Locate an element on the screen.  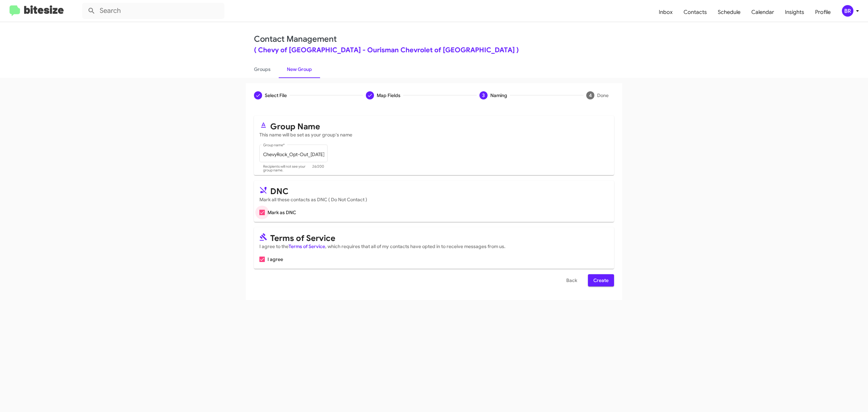
a: Calendar is located at coordinates (763, 12).